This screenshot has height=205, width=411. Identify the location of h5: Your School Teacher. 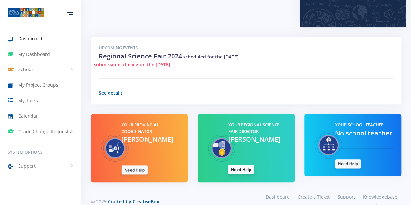
(364, 125).